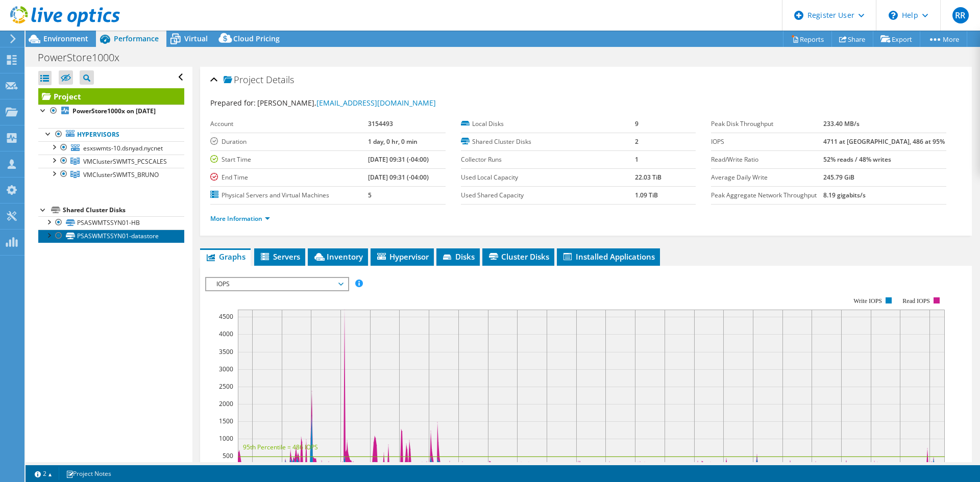  I want to click on span: Installed Applications, so click(608, 257).